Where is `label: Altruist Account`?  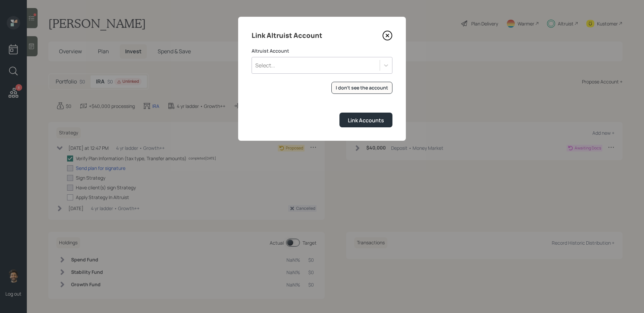 label: Altruist Account is located at coordinates (322, 51).